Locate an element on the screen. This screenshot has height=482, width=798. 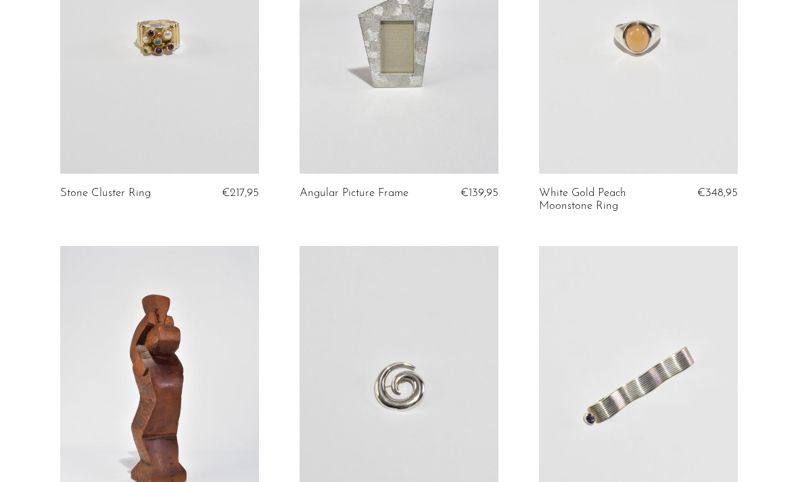
span: €139,95 is located at coordinates (480, 193).